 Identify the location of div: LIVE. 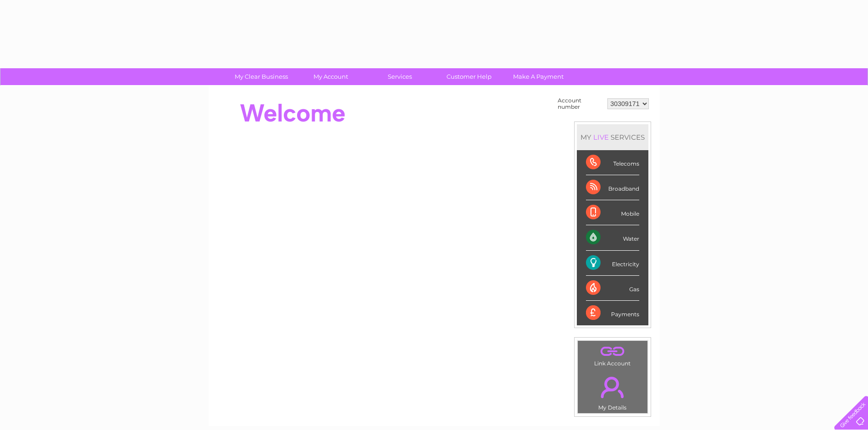
(601, 137).